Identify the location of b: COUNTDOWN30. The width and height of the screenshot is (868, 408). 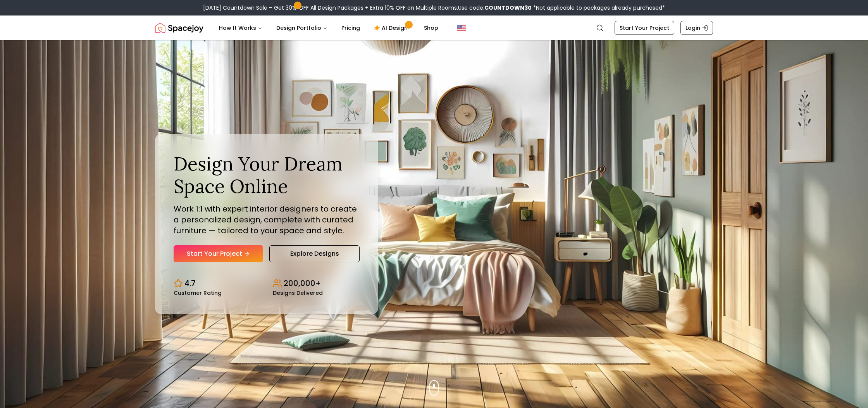
(508, 8).